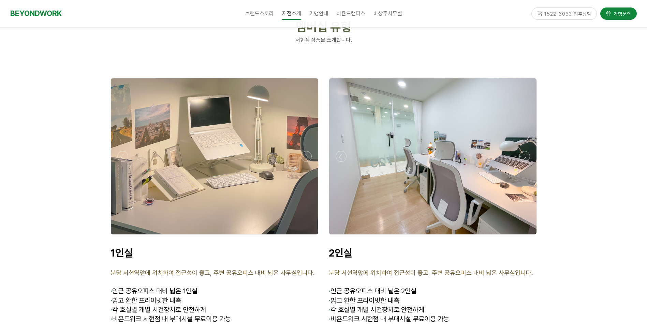  Describe the element at coordinates (374, 291) in the screenshot. I see `span: 인근 공유오피스 대비 넓은 2인실` at that location.